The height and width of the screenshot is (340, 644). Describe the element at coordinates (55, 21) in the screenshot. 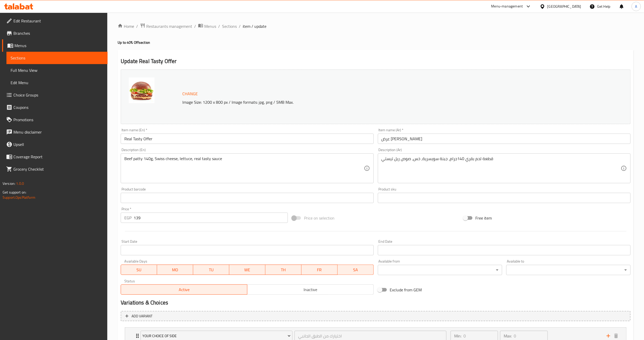

I see `a: Edit Restaurant` at that location.